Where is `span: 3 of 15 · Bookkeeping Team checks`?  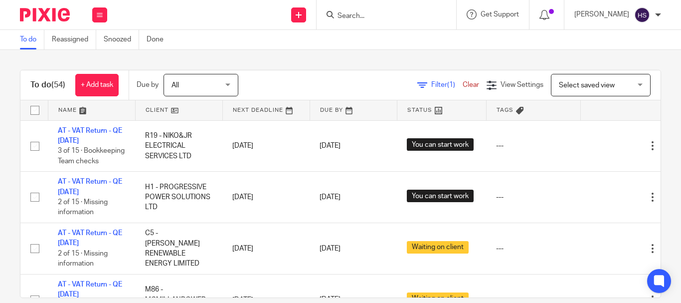 span: 3 of 15 · Bookkeeping Team checks is located at coordinates (91, 156).